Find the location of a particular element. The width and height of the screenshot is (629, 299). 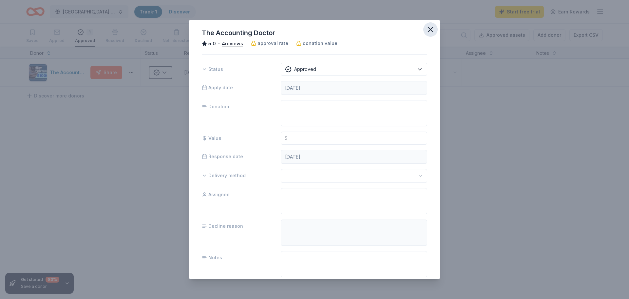

span: Notes is located at coordinates (212, 257).